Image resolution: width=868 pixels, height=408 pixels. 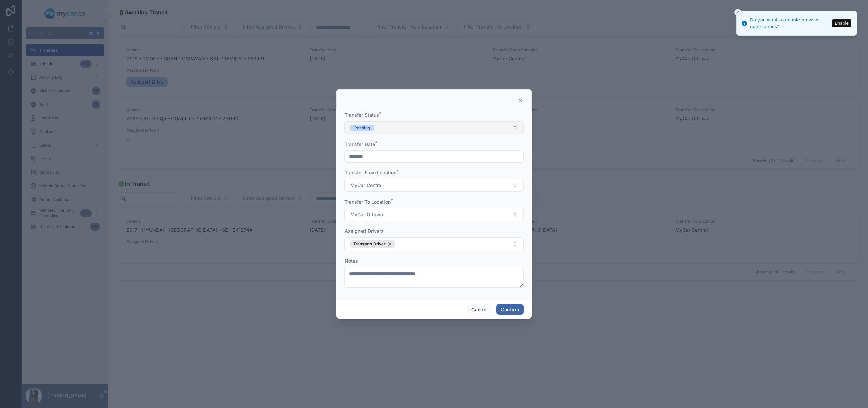 I want to click on span: Notes, so click(x=351, y=260).